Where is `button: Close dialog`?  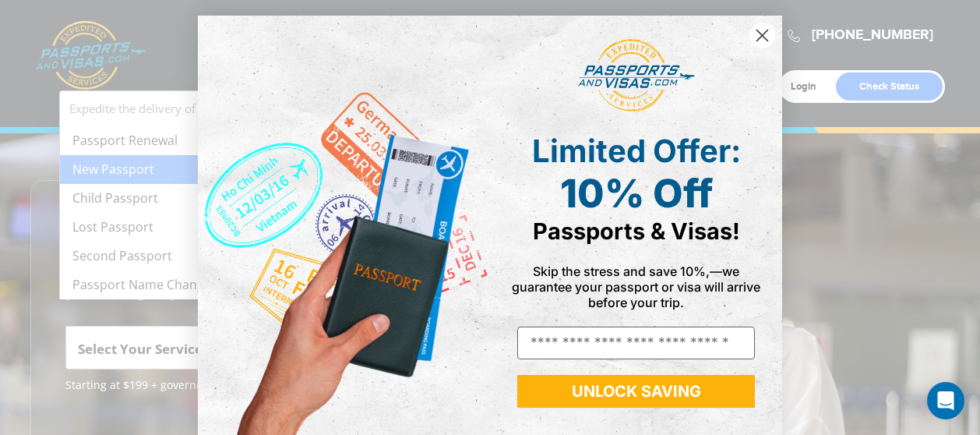
button: Close dialog is located at coordinates (762, 35).